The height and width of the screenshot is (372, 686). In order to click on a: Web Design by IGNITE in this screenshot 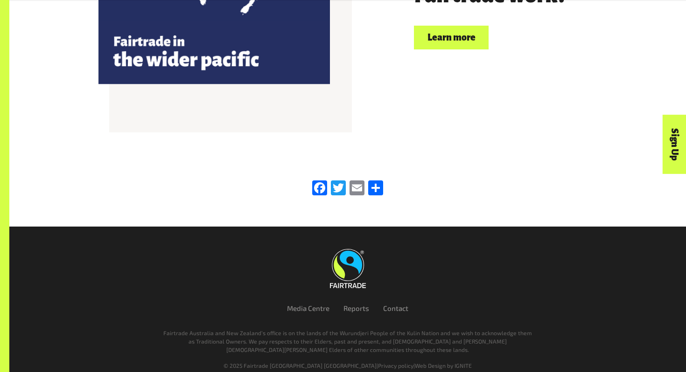, I will do `click(443, 366)`.